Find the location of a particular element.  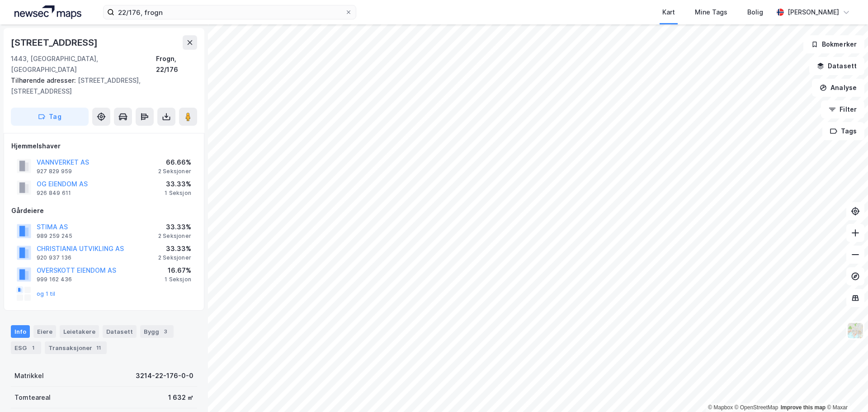

div: 989 259 245 is located at coordinates (54, 236).